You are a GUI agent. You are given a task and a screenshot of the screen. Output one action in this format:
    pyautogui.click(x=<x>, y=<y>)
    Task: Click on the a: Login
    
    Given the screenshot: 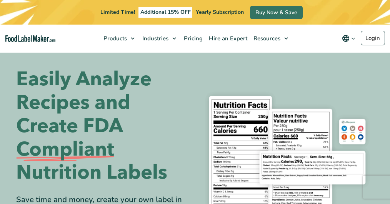 What is the action you would take?
    pyautogui.click(x=373, y=38)
    